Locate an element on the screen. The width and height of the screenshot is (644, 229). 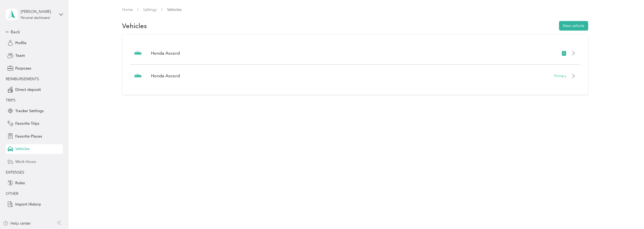
span: Profile is located at coordinates (21, 43).